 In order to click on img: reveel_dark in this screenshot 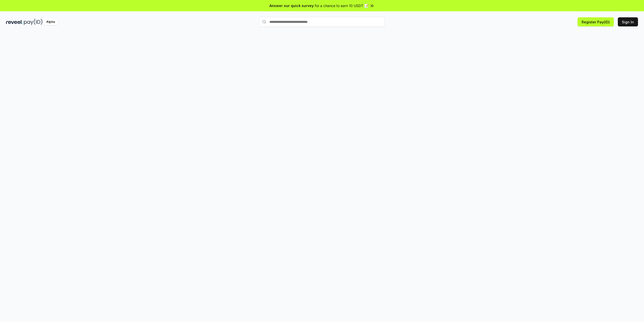, I will do `click(14, 22)`.